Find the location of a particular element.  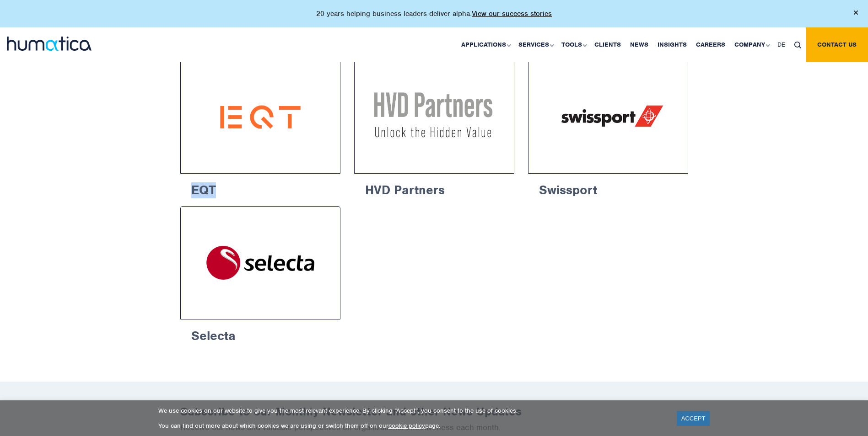

a: Insights is located at coordinates (672, 45).